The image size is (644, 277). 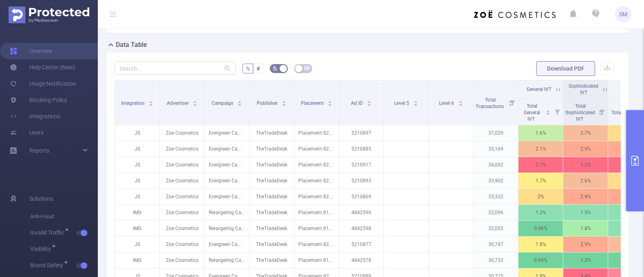 What do you see at coordinates (361, 229) in the screenshot?
I see `p: 4842598` at bounding box center [361, 229].